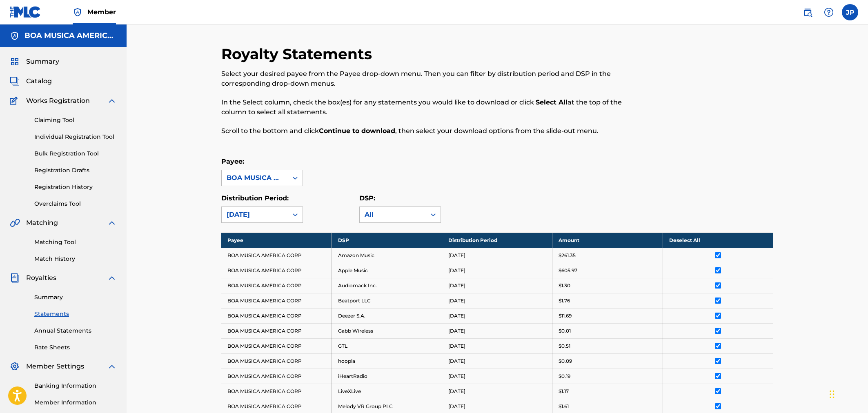 The width and height of the screenshot is (868, 413). I want to click on p: $261.35, so click(567, 256).